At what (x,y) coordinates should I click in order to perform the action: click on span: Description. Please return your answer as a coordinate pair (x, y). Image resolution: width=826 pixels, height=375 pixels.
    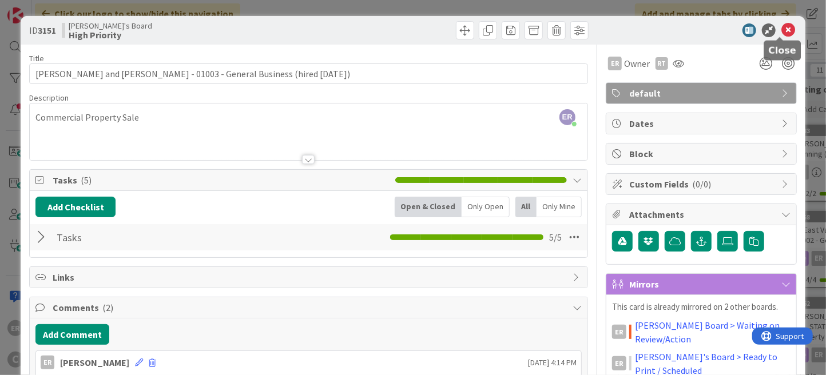
    Looking at the image, I should click on (49, 98).